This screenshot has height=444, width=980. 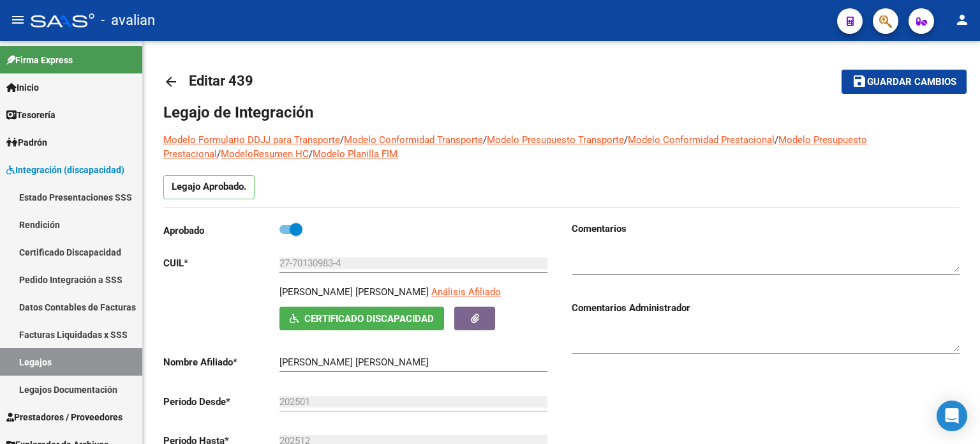 What do you see at coordinates (904, 81) in the screenshot?
I see `button: Guardar cambios` at bounding box center [904, 81].